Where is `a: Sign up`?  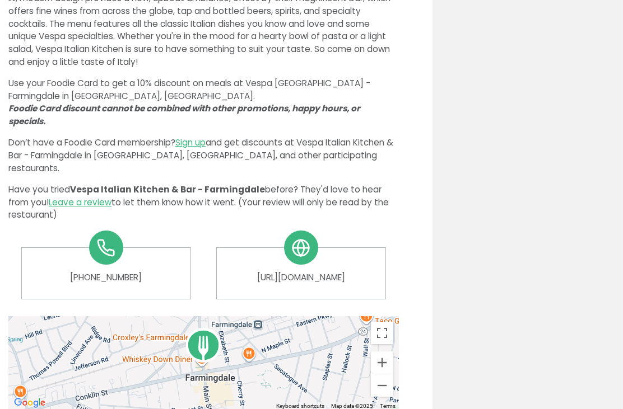 a: Sign up is located at coordinates (190, 142).